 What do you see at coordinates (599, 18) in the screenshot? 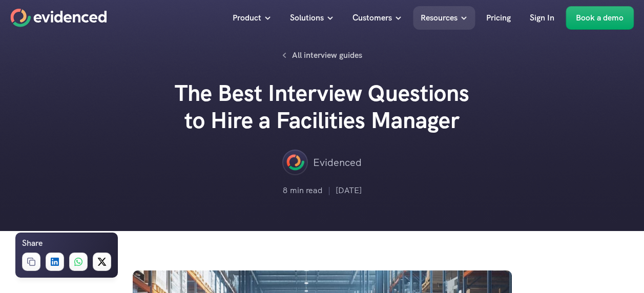
I see `a: Book a demo` at bounding box center [599, 18].